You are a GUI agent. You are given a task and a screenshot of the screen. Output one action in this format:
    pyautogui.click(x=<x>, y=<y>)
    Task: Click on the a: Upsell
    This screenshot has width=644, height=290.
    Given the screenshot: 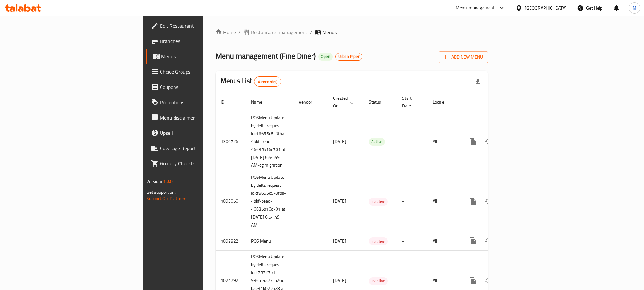 What is the action you would take?
    pyautogui.click(x=198, y=133)
    